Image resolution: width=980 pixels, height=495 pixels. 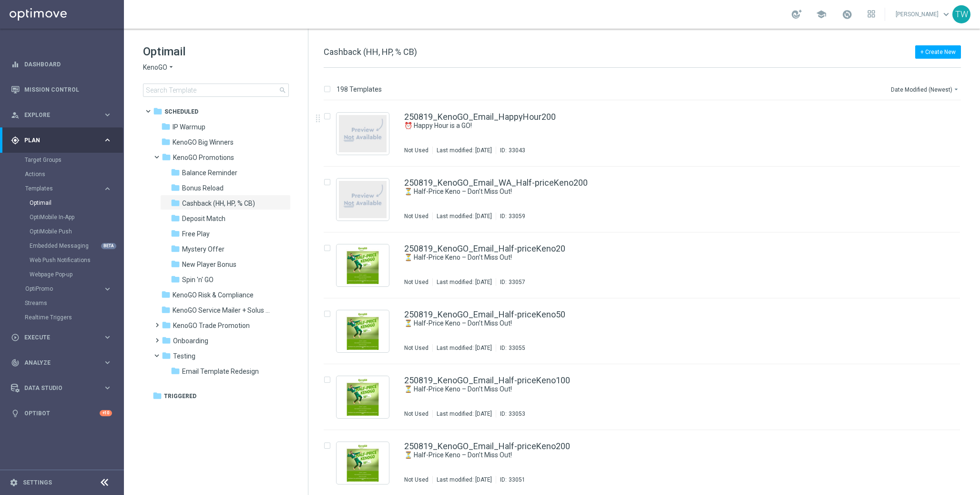 What do you see at coordinates (220, 371) in the screenshot?
I see `span: Email Template Redesign` at bounding box center [220, 371].